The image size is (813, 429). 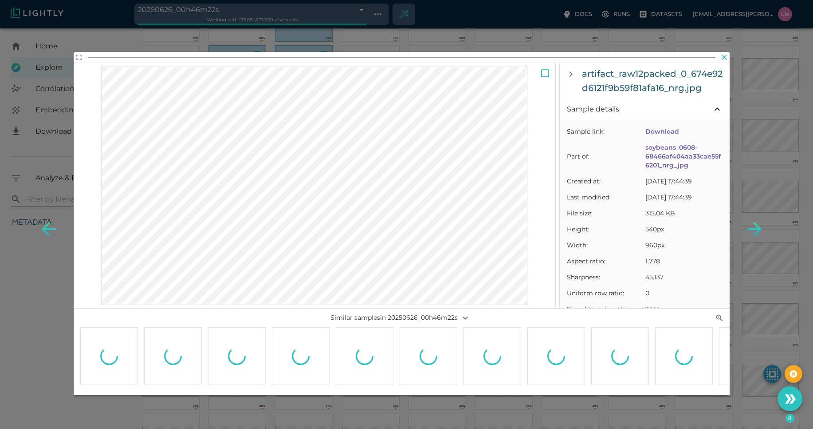 What do you see at coordinates (606, 156) in the screenshot?
I see `span: Part of:` at bounding box center [606, 156].